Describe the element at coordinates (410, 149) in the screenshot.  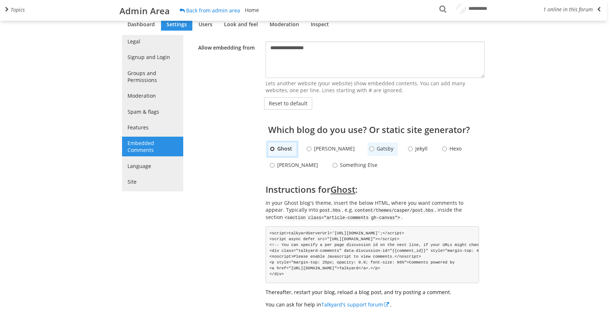
I see `input: Jekyll` at that location.